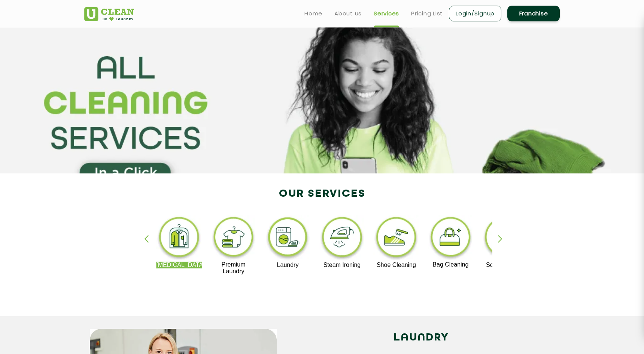  Describe the element at coordinates (314, 13) in the screenshot. I see `a: Home` at that location.